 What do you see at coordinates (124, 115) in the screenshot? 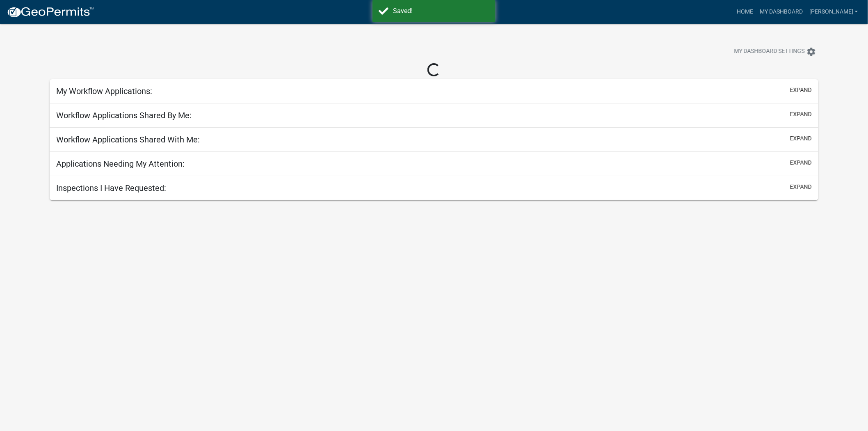
I see `h5: Workflow Applications Shared By Me:` at bounding box center [124, 115].